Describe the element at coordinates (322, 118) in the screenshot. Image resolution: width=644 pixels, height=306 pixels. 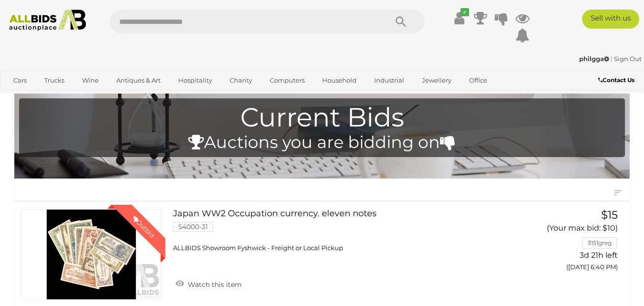
I see `h1: Current Bids` at that location.